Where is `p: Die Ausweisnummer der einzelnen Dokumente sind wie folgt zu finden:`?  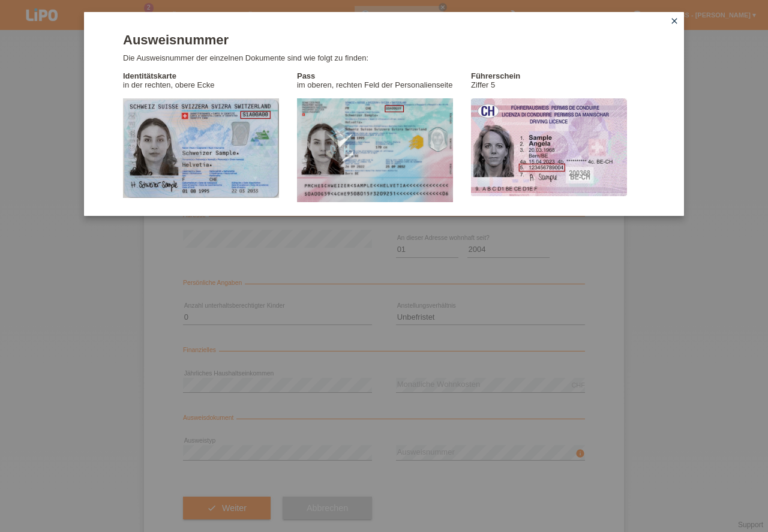
p: Die Ausweisnummer der einzelnen Dokumente sind wie folgt zu finden: is located at coordinates (384, 58).